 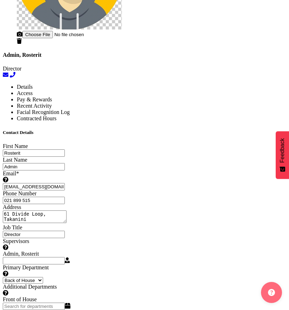 I want to click on span: Recent Activity, so click(x=34, y=106).